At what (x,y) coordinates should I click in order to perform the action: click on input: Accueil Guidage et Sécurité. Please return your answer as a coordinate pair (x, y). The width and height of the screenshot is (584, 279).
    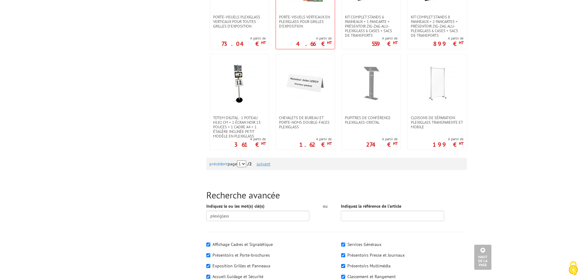
    Looking at the image, I should click on (208, 277).